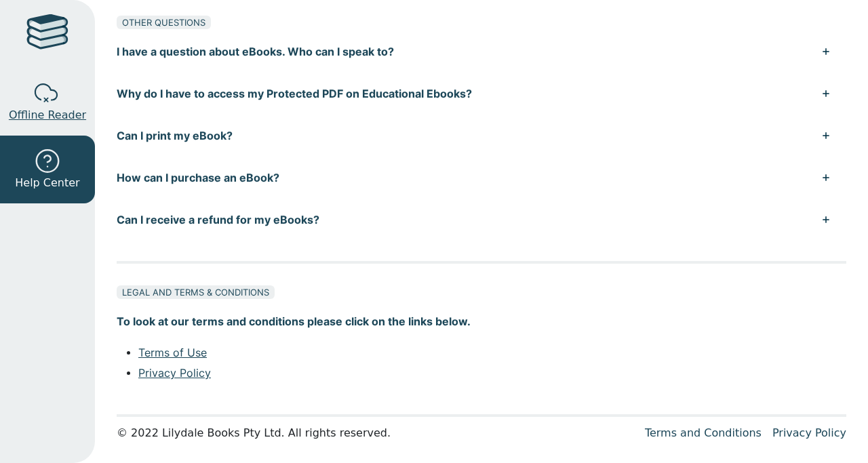 The image size is (868, 463). What do you see at coordinates (482, 177) in the screenshot?
I see `button: How can I purchase an eBook?` at bounding box center [482, 177].